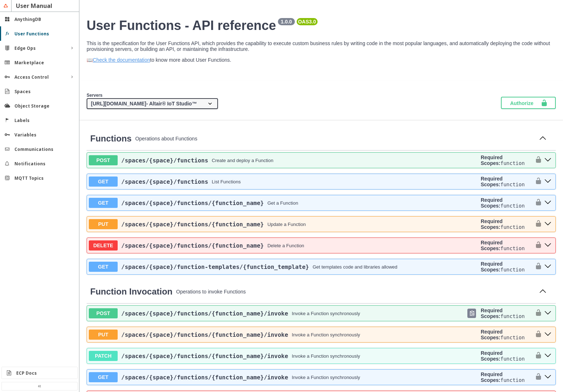  Describe the element at coordinates (548, 245) in the screenshot. I see `button: delete ​/spaces​/{space}​/functions​/{function_name}` at that location.